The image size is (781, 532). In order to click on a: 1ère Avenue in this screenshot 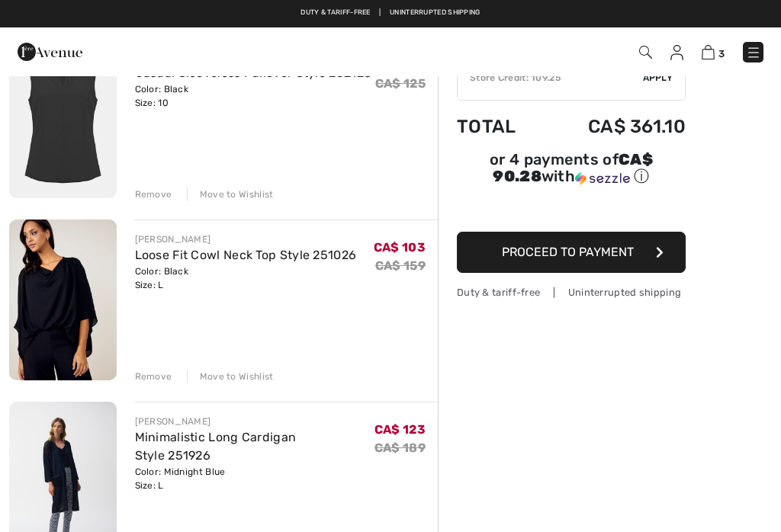, I will do `click(49, 50)`.